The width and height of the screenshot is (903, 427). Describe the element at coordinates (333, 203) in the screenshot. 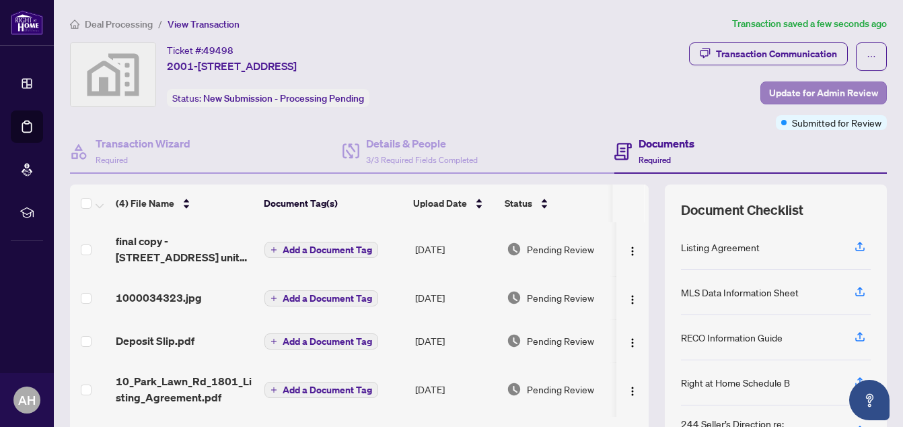

I see `th: Document Tag(s)` at that location.